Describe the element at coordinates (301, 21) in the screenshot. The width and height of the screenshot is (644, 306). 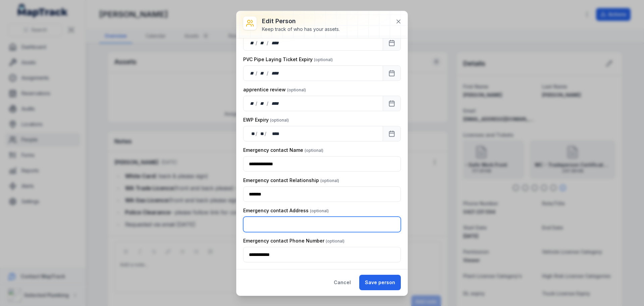
I see `h3: Edit person` at that location.